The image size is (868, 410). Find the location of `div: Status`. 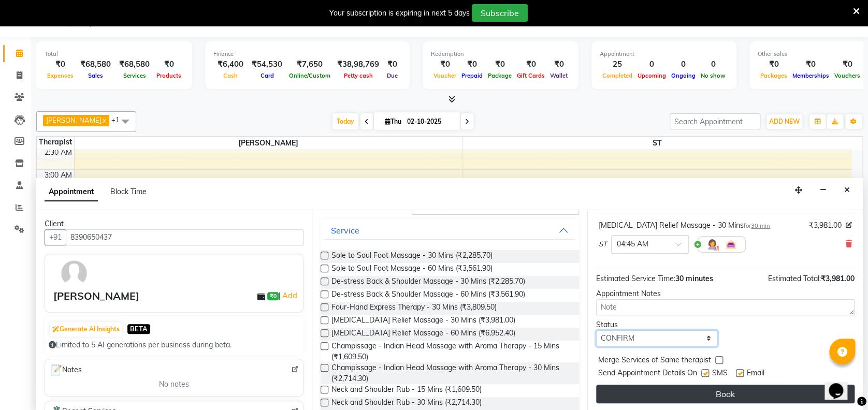

div: Status is located at coordinates (656, 325).